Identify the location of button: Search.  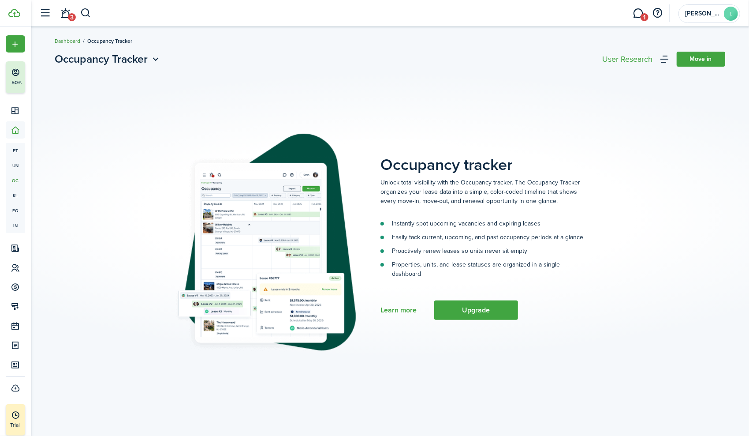
(86, 13).